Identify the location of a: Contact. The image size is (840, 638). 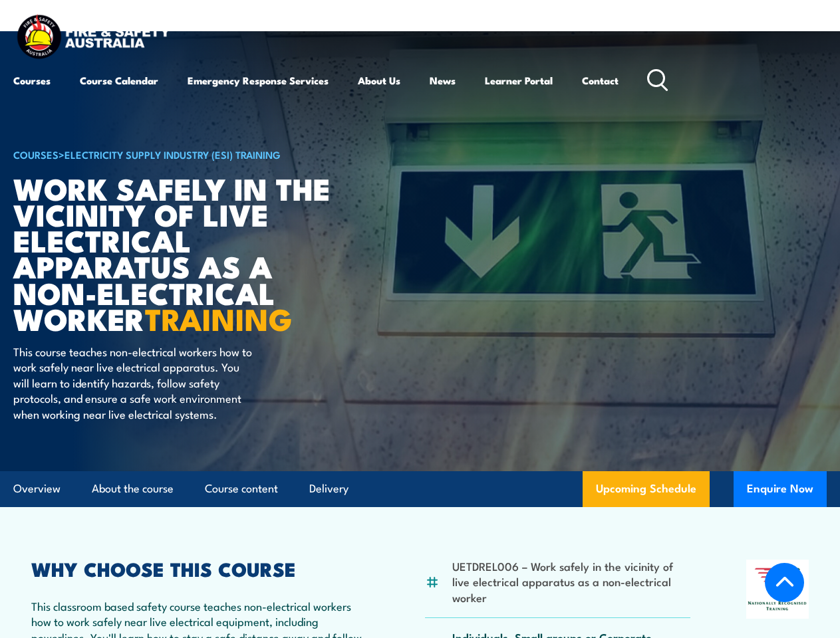
(599, 80).